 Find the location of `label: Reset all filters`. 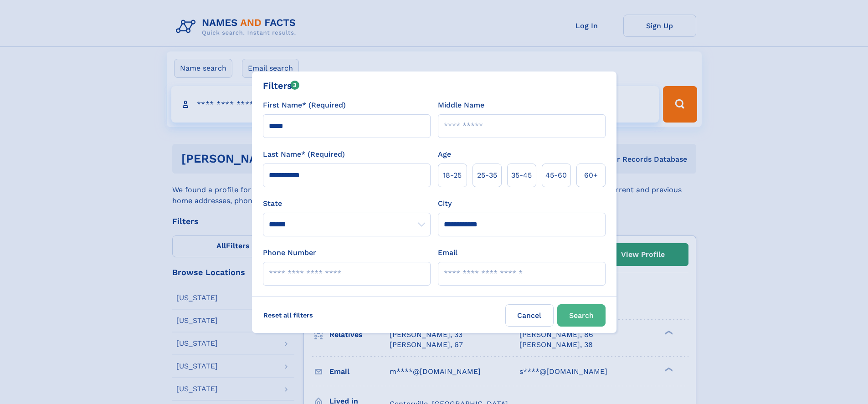

label: Reset all filters is located at coordinates (288, 315).